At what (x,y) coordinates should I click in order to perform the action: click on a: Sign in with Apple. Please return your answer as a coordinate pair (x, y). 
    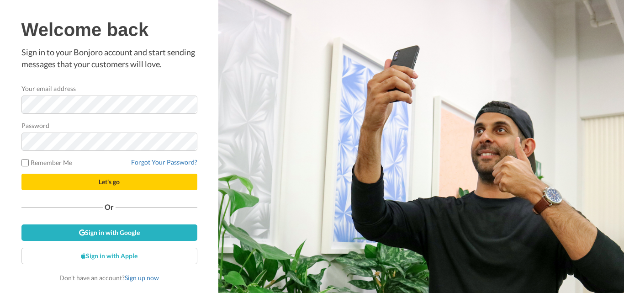
    Looking at the image, I should click on (109, 256).